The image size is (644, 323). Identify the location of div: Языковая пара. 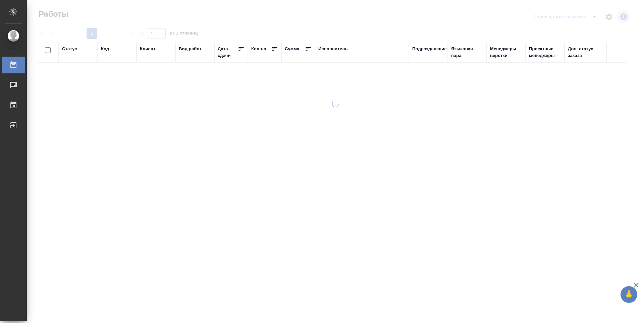
(467, 52).